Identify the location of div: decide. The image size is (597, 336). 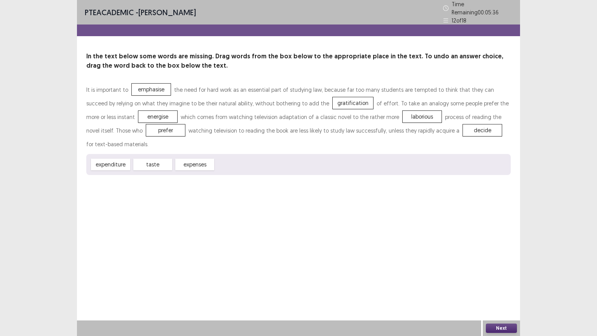
(482, 130).